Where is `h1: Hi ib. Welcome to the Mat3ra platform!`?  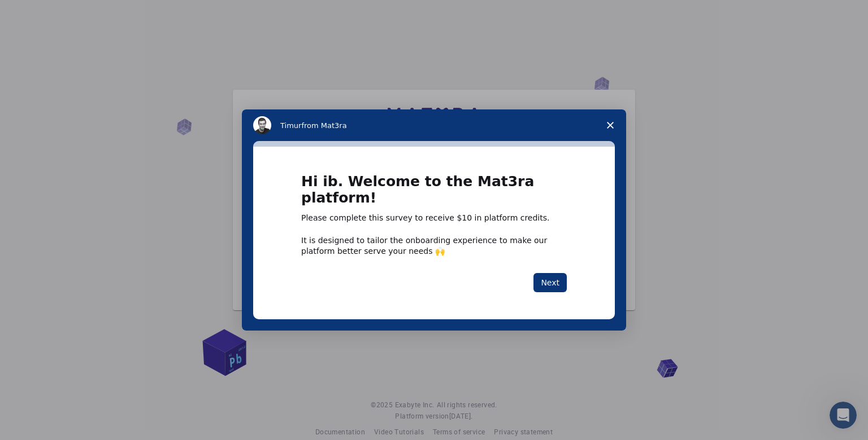
h1: Hi ib. Welcome to the Mat3ra platform! is located at coordinates (434, 193).